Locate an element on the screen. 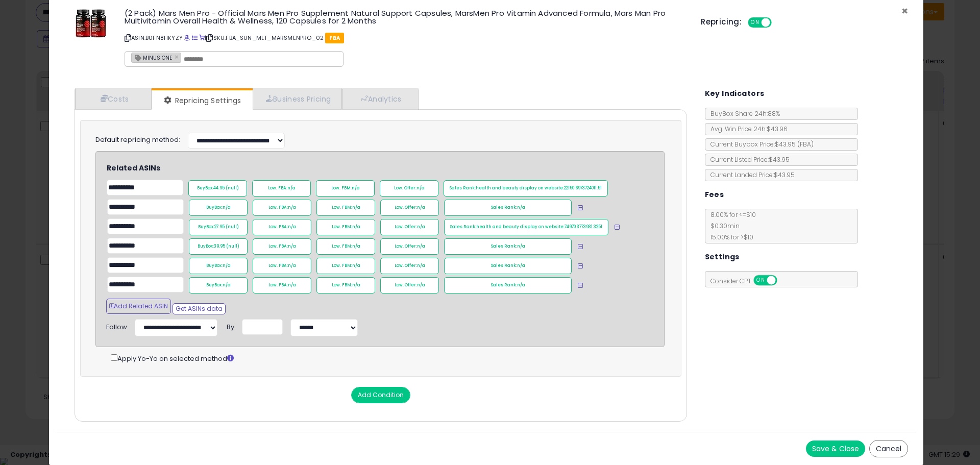 The image size is (980, 465). span: FBA is located at coordinates (334, 38).